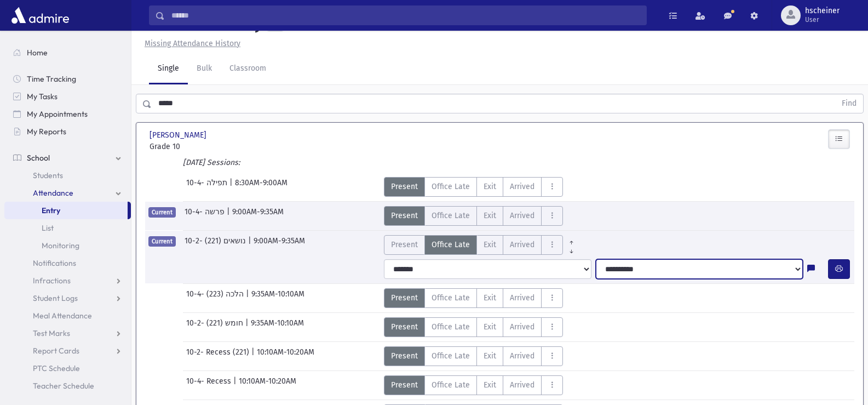 This screenshot has width=868, height=405. I want to click on a: Teacher Schedule, so click(68, 386).